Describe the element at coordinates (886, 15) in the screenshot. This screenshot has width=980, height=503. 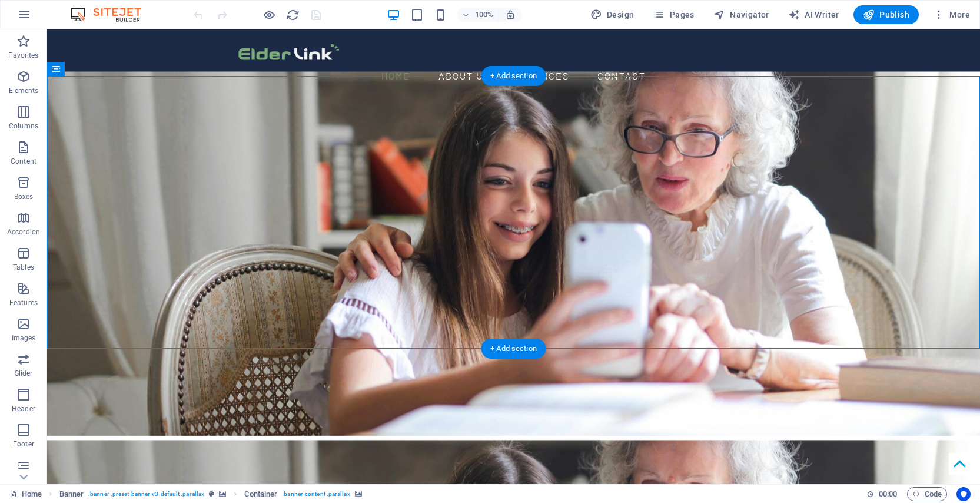
I see `span: Publish` at that location.